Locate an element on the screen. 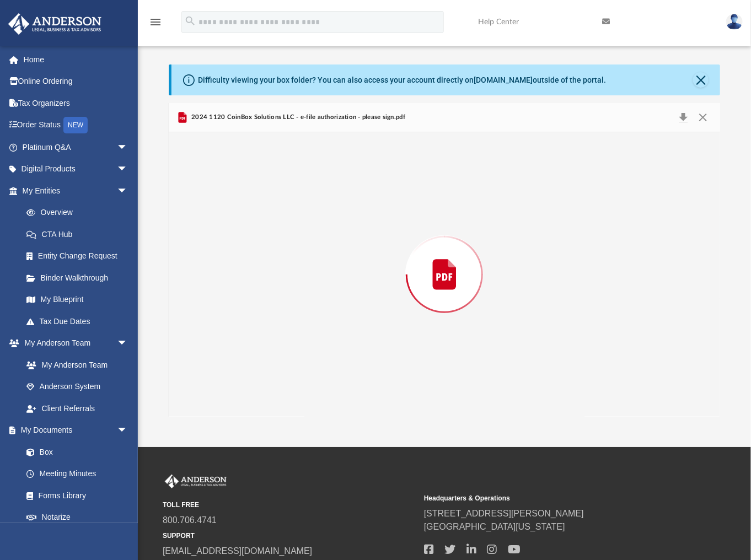 This screenshot has width=751, height=560. button: Download is located at coordinates (684, 117).